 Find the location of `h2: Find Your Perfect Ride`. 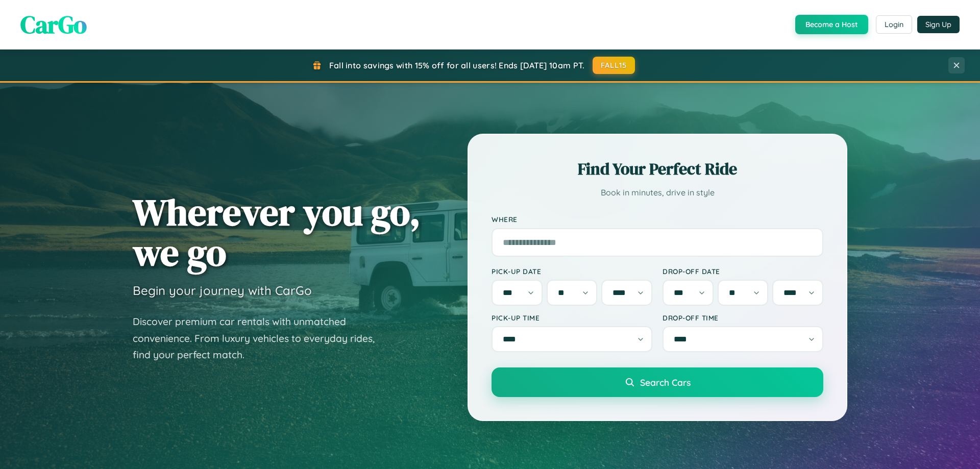

h2: Find Your Perfect Ride is located at coordinates (658, 169).